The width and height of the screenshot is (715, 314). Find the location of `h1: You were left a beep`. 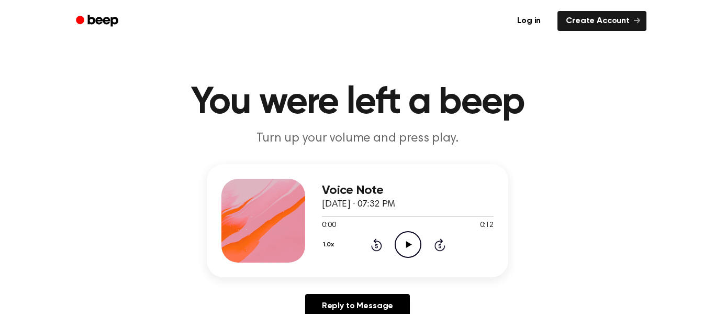

h1: You were left a beep is located at coordinates (358, 103).